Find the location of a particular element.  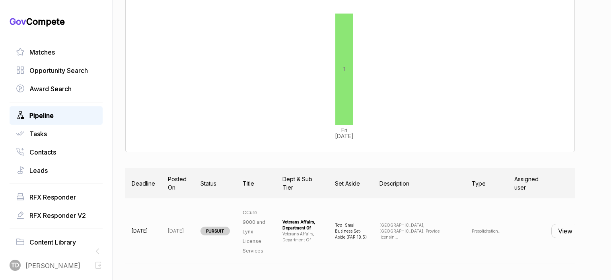

span: RFX Responder V2 is located at coordinates (58, 215).